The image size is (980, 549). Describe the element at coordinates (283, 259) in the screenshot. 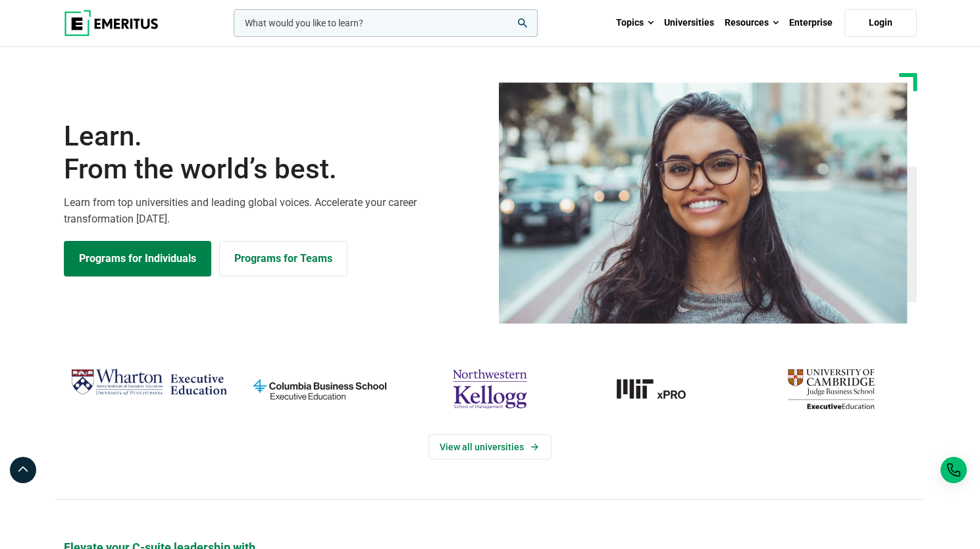

I see `a: Explore for Business` at that location.